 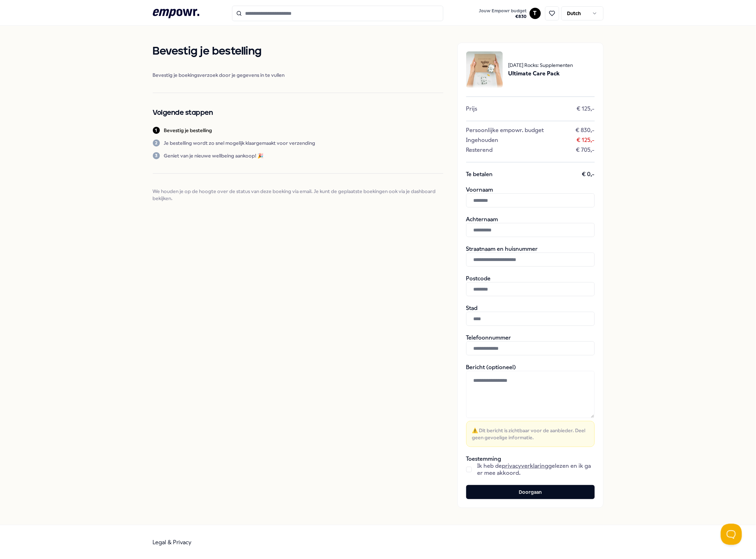 What do you see at coordinates (503, 14) in the screenshot?
I see `button: Jouw Empowr budget€830` at bounding box center [503, 14].